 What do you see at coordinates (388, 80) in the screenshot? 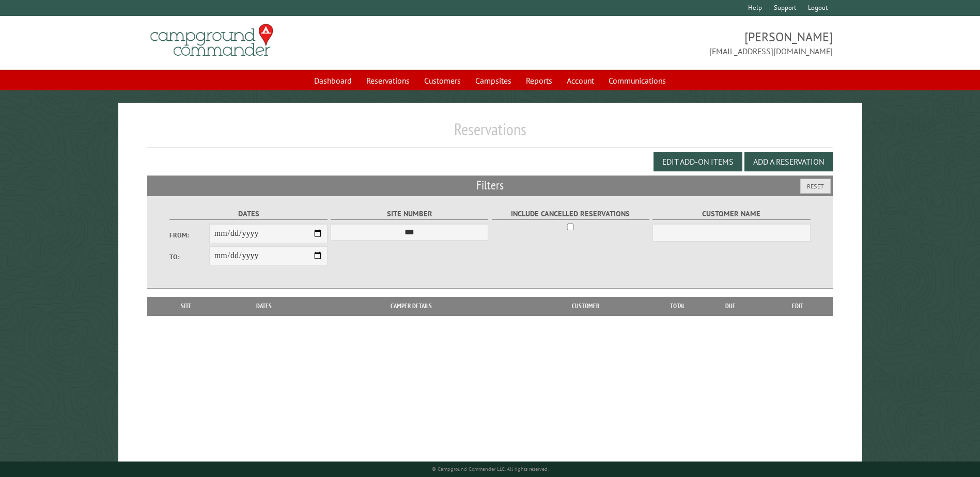
I see `a: Reservations` at bounding box center [388, 80].